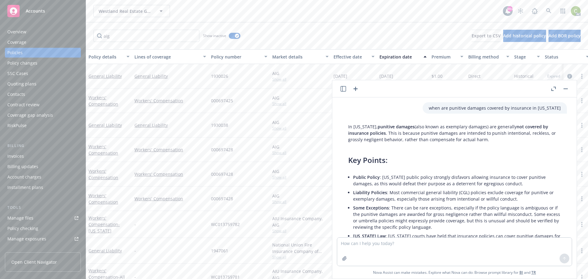 The width and height of the screenshot is (588, 279). Describe the element at coordinates (35, 11) in the screenshot. I see `span: Accounts` at that location.